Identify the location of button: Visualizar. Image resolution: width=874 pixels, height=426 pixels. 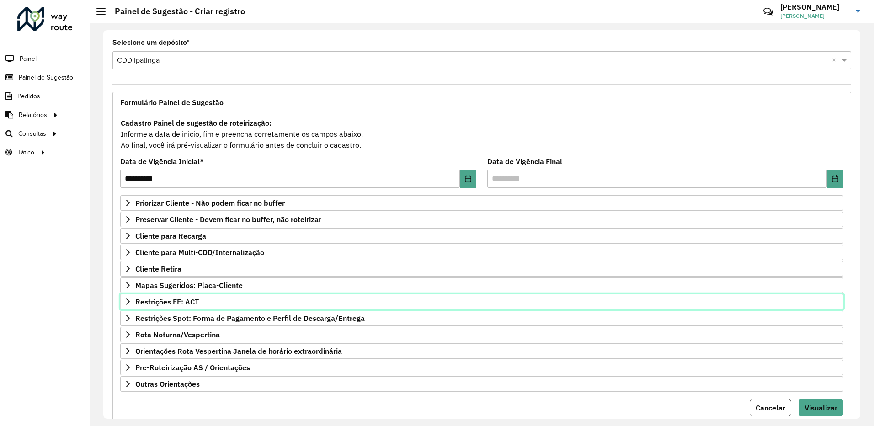
(821, 408).